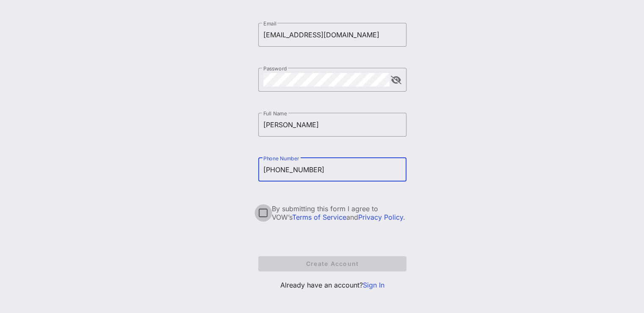 Image resolution: width=644 pixels, height=313 pixels. Describe the element at coordinates (381, 217) in the screenshot. I see `a: Privacy Policy` at that location.